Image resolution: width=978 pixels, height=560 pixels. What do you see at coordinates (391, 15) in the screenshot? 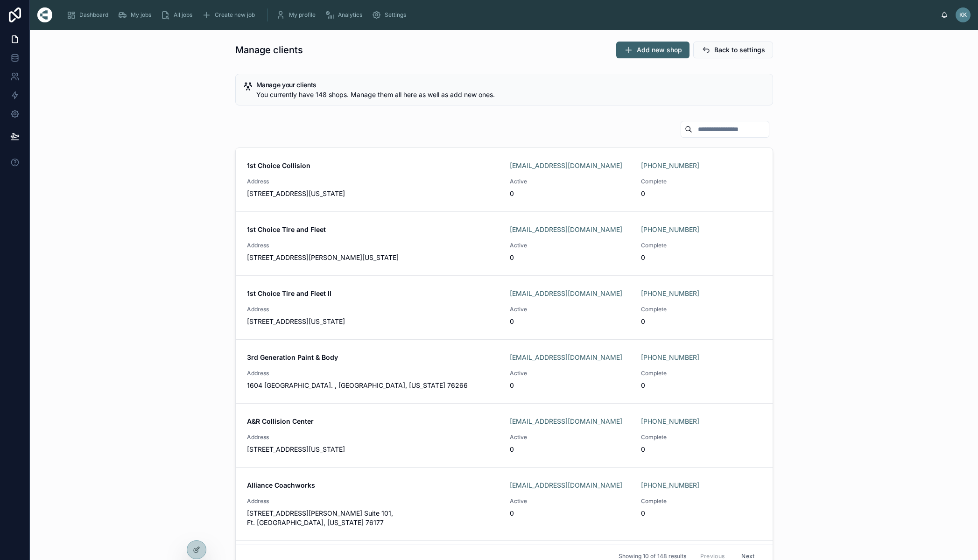
I see `a: Settings` at bounding box center [391, 15].